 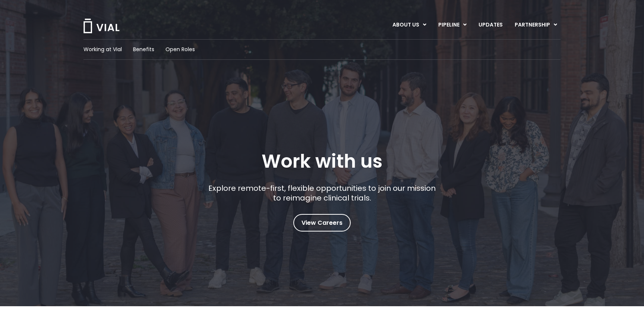 I want to click on span: Open Roles, so click(x=180, y=50).